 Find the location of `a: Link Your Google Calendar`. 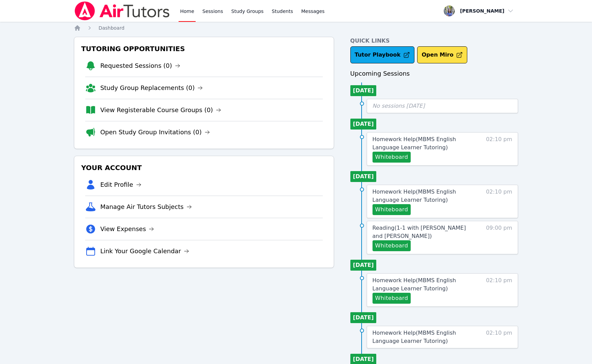

a: Link Your Google Calendar is located at coordinates (144, 251).